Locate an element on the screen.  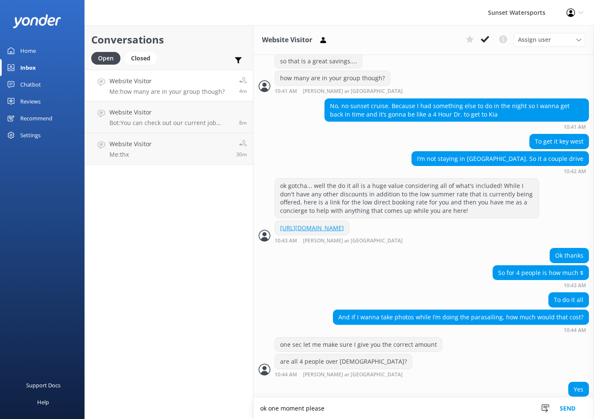
div: To do it all is located at coordinates (569, 300).